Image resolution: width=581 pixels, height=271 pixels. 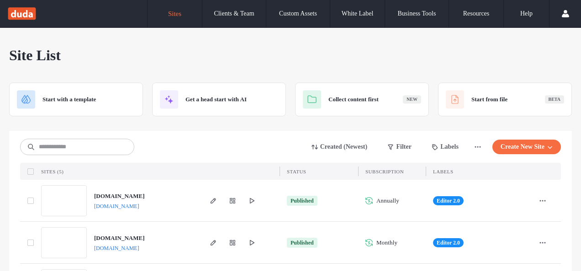 I want to click on div: Start with a template, so click(x=76, y=100).